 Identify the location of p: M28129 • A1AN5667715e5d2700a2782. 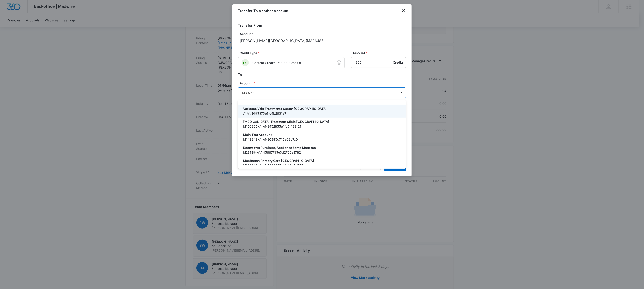
(321, 152).